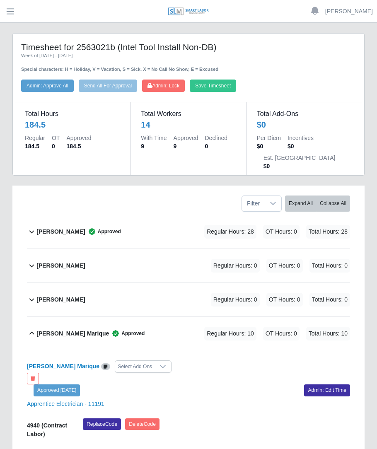 Image resolution: width=377 pixels, height=449 pixels. Describe the element at coordinates (55, 138) in the screenshot. I see `dt: OT` at that location.